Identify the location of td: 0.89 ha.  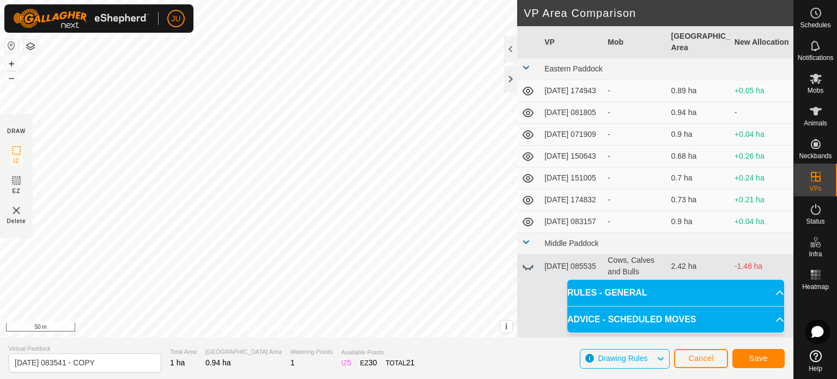
(699, 91).